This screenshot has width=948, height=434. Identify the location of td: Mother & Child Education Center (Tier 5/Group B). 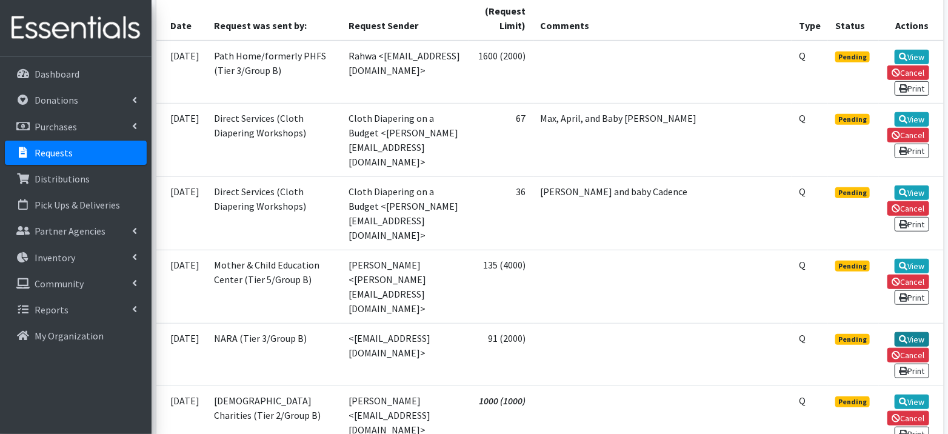
(274, 286).